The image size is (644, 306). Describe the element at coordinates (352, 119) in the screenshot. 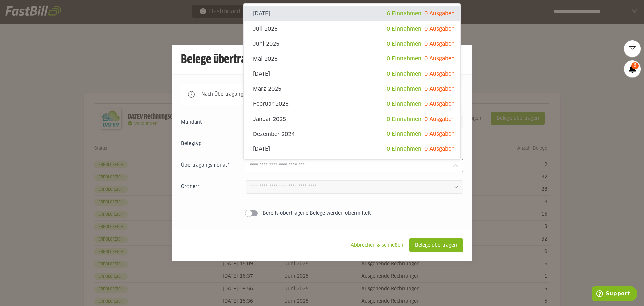

I see `sl-option: Januar 2025` at that location.